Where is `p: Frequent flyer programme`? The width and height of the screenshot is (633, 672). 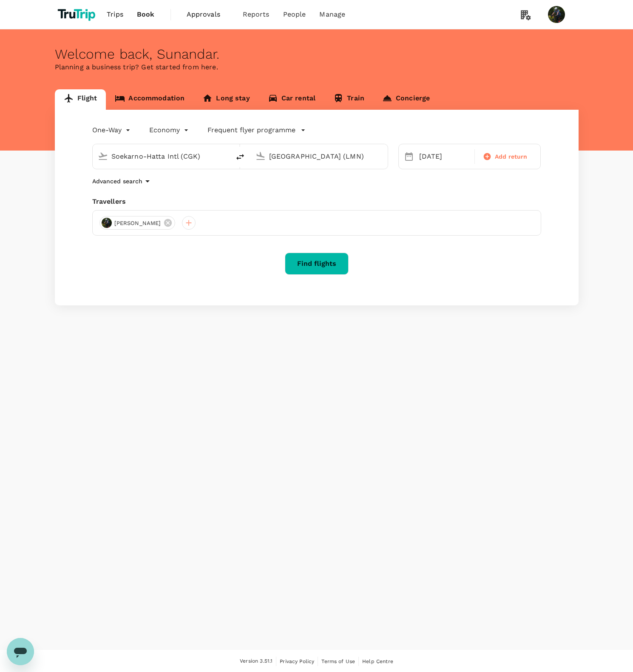 p: Frequent flyer programme is located at coordinates (252, 130).